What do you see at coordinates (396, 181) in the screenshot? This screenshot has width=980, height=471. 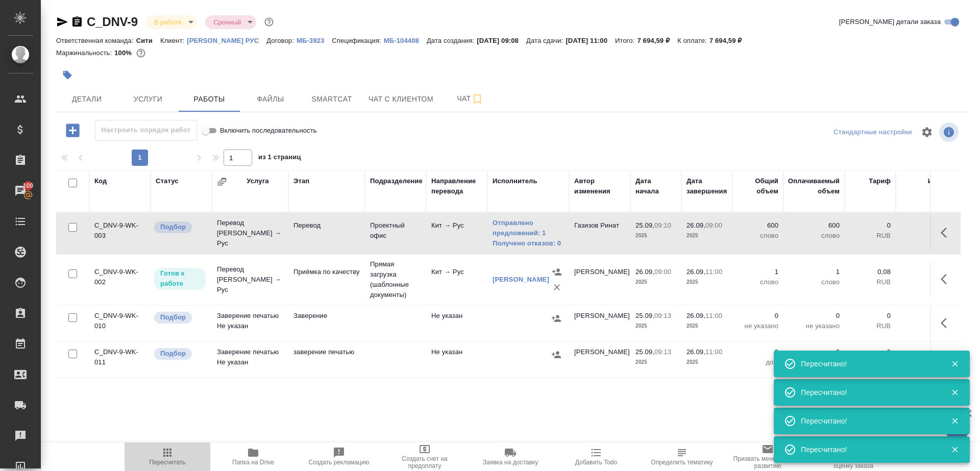 I see `div: Подразделение` at bounding box center [396, 181].